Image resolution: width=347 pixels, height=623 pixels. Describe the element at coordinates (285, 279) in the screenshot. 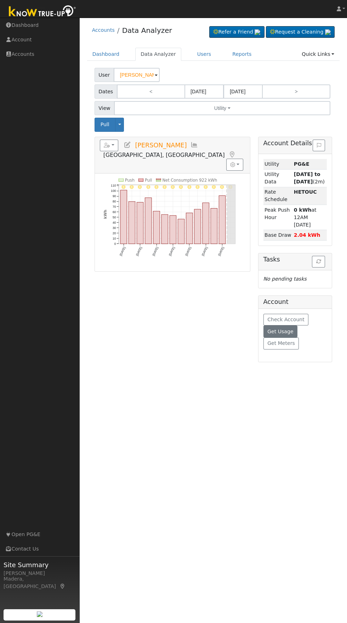

I see `i: No pending tasks` at that location.